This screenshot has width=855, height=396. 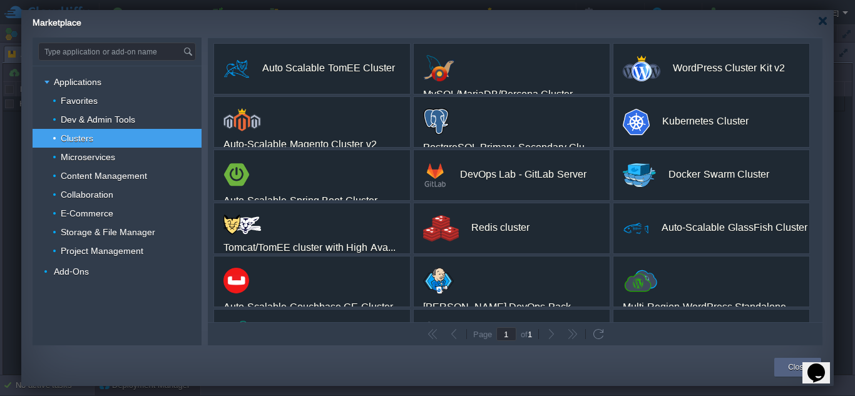 What do you see at coordinates (439, 68) in the screenshot?
I see `img: mysql-mariadb-percona-logo.png` at bounding box center [439, 68].